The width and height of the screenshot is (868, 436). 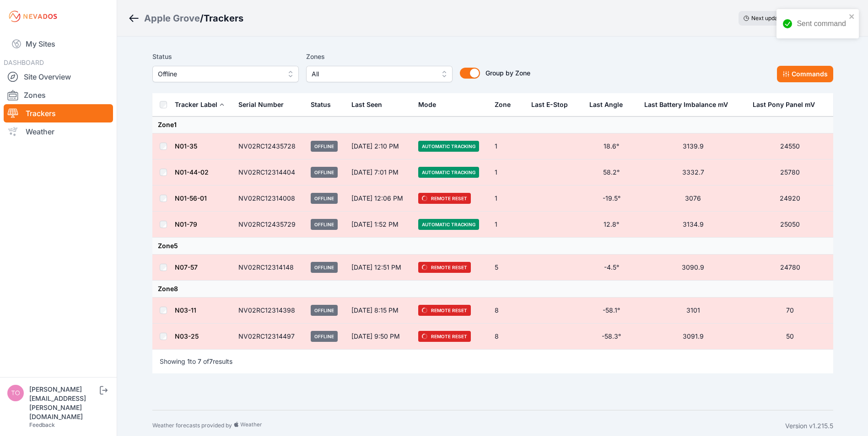 I want to click on td: 3090.9, so click(x=693, y=267).